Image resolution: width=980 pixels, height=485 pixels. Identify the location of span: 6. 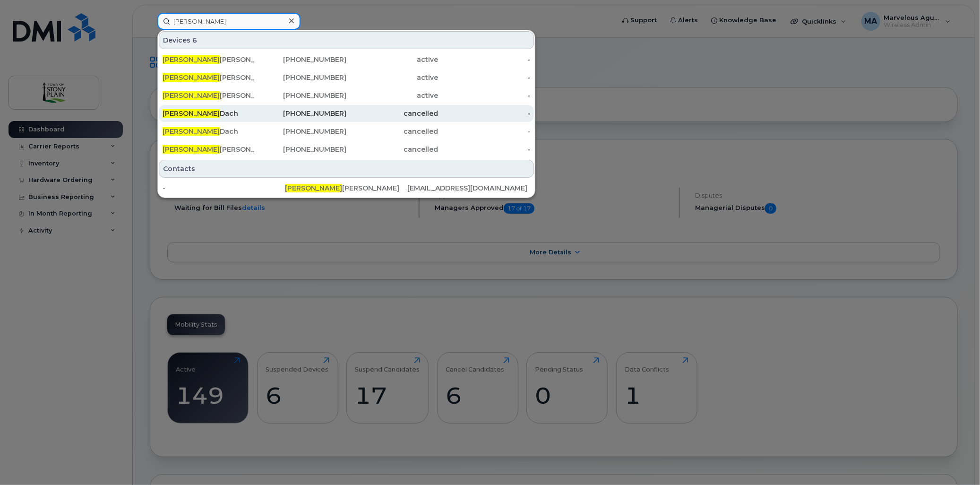
(195, 40).